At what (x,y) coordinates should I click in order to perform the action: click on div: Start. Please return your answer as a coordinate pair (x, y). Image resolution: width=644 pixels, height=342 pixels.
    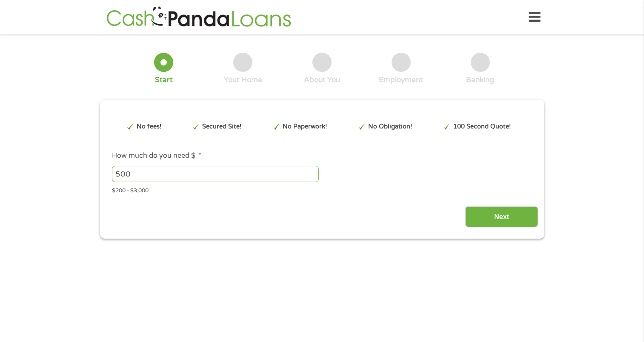
    Looking at the image, I should click on (164, 80).